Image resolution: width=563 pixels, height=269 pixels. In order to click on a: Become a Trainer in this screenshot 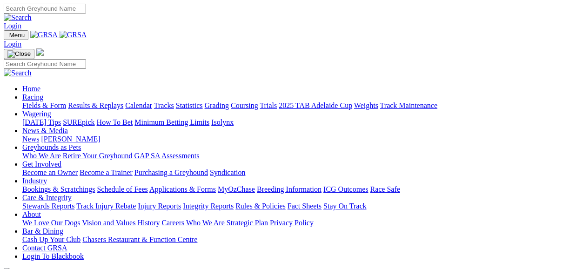, I will do `click(106, 172)`.